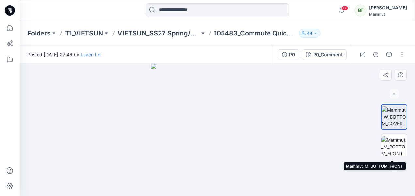 The height and width of the screenshot is (196, 415). What do you see at coordinates (394, 147) in the screenshot?
I see `img: Mammut_M_BOTTOM_FRONT` at bounding box center [394, 147].